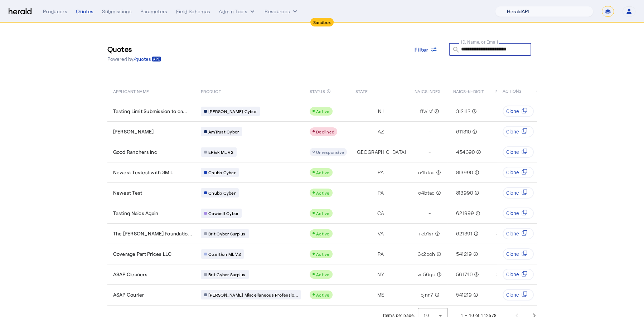  I want to click on span: 621391, so click(465, 233).